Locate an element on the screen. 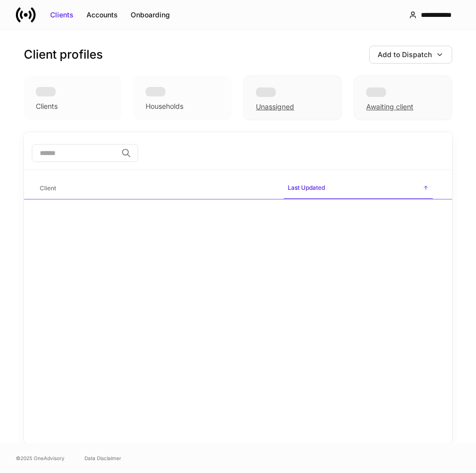  a: Data Disclaimer is located at coordinates (103, 458).